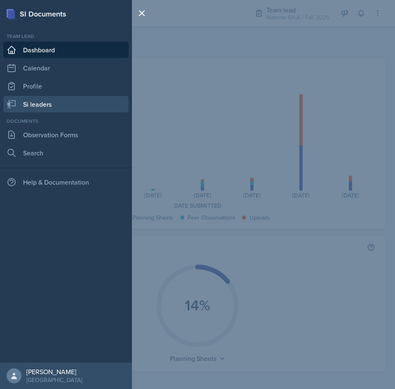 This screenshot has width=395, height=389. What do you see at coordinates (66, 153) in the screenshot?
I see `a: Search` at bounding box center [66, 153].